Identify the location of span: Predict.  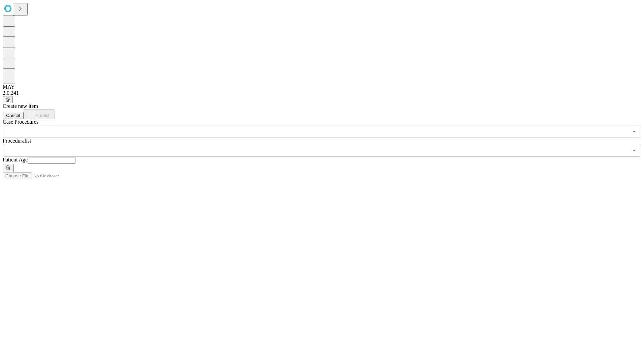
(42, 115).